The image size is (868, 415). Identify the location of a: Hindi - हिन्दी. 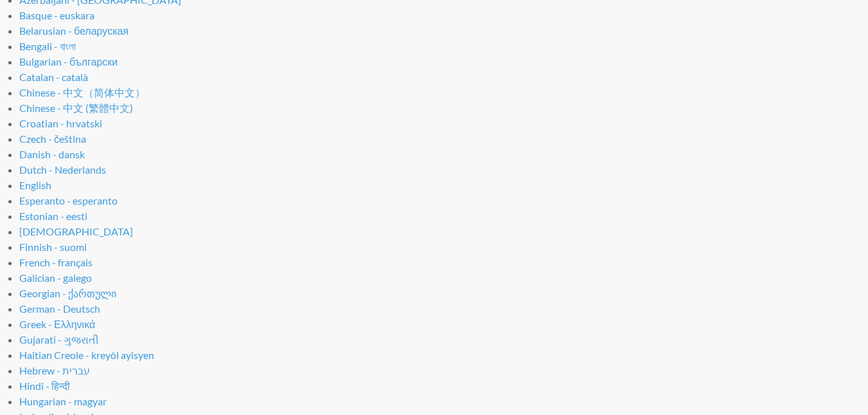
(45, 385).